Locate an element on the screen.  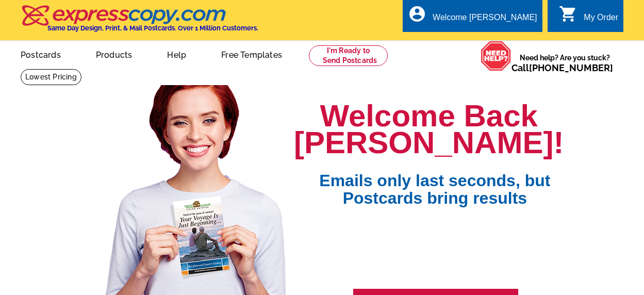
div: My Order is located at coordinates (601, 20).